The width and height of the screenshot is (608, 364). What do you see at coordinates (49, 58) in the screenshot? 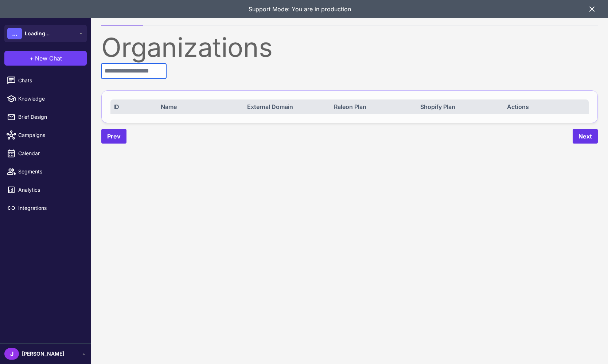
I see `span: New Chat` at bounding box center [49, 58].